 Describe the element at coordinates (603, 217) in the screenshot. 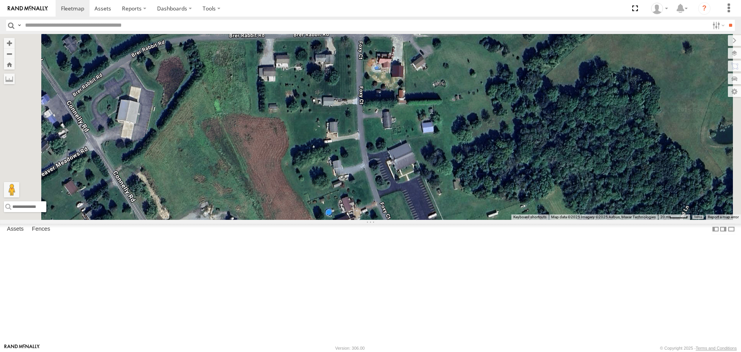

I see `span: Map data ©2025 Imagery ©2025 Airbus, Maxar Technologies` at that location.